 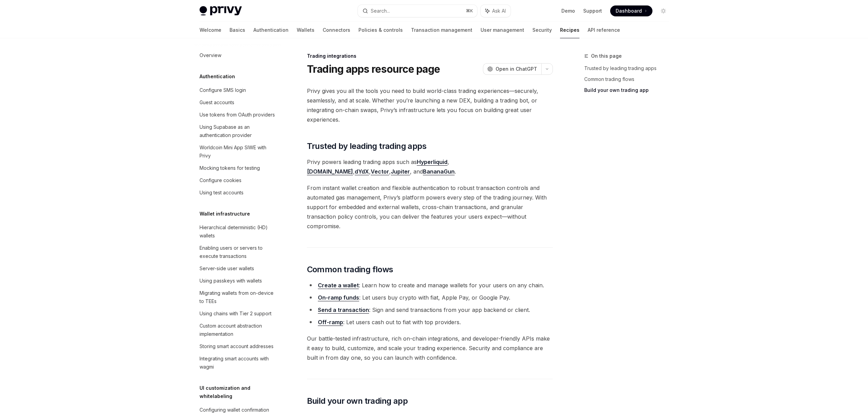 What do you see at coordinates (432, 162) in the screenshot?
I see `a: Hyperliquid` at bounding box center [432, 162].